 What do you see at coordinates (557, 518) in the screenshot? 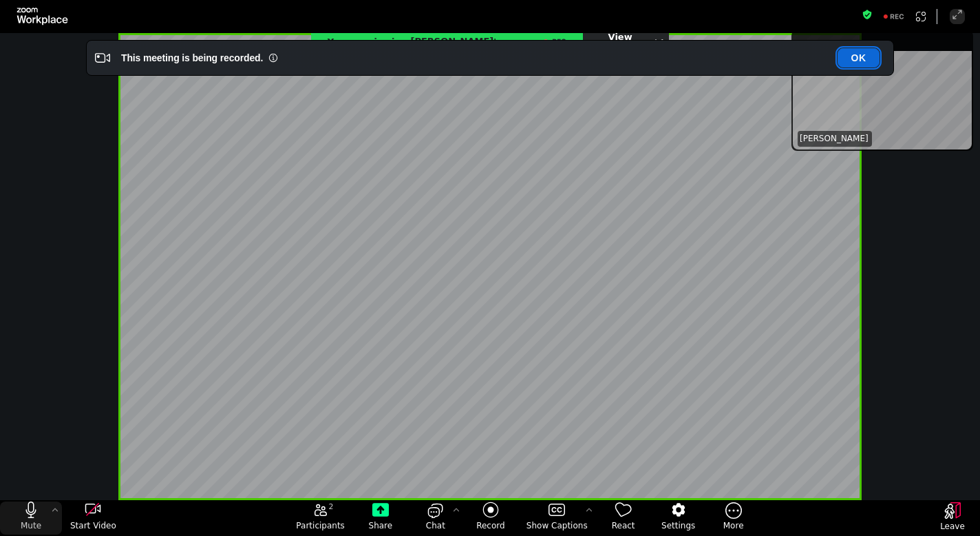
I see `button: Show Captions` at bounding box center [557, 518].